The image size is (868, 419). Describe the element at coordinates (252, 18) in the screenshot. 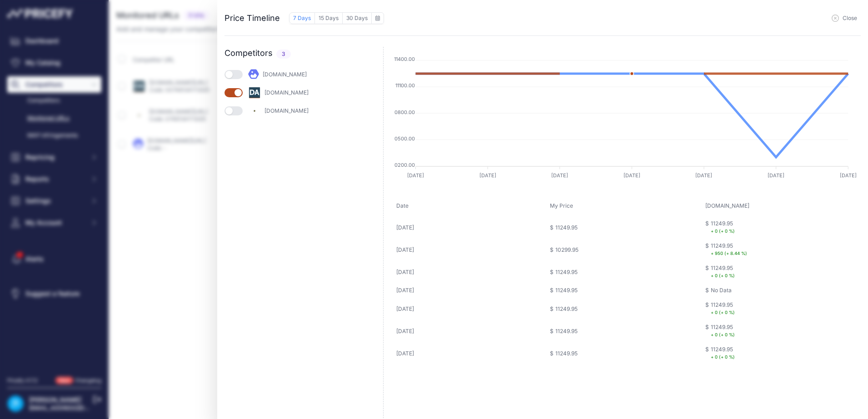

I see `div: Price Timeline` at that location.